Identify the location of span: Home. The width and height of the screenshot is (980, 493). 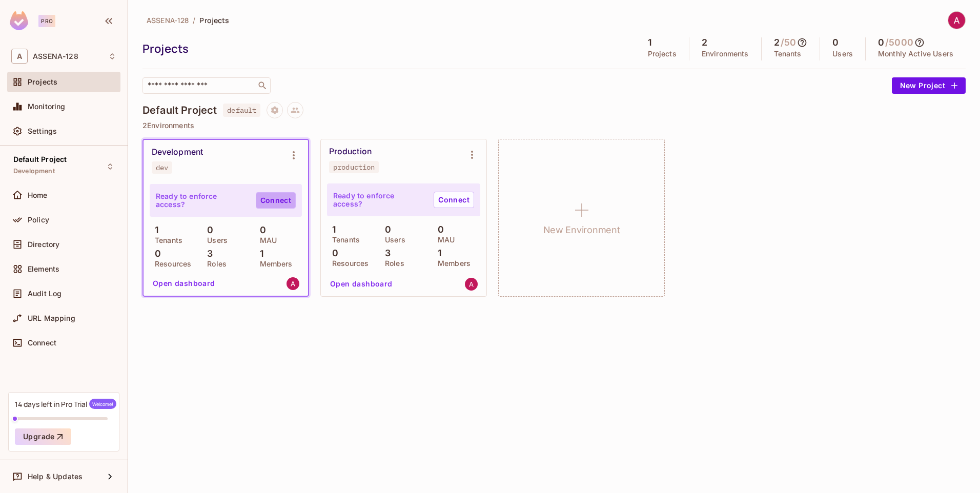
(38, 195).